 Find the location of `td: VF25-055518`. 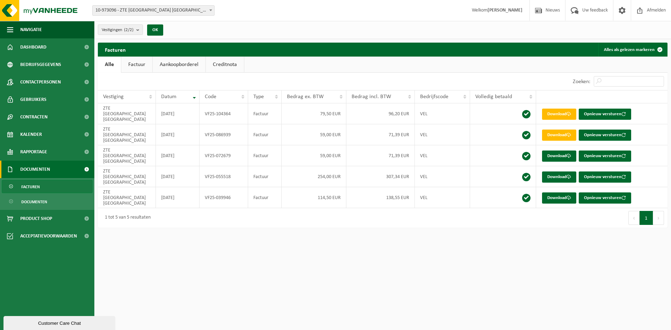

td: VF25-055518 is located at coordinates (224, 177).